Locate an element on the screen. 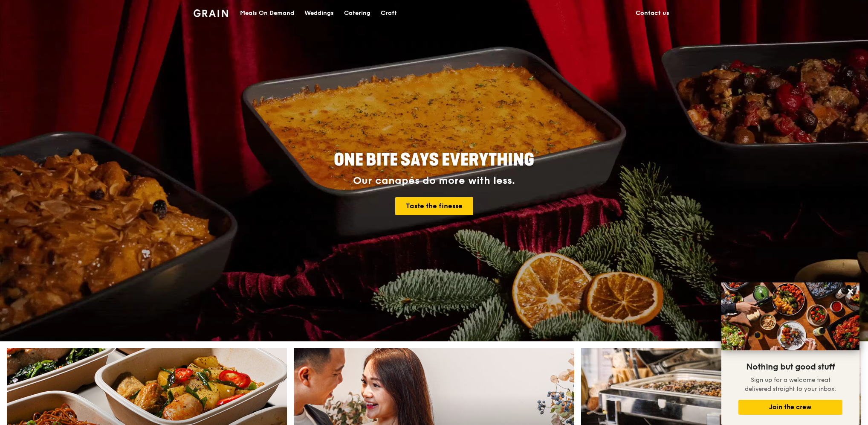 The width and height of the screenshot is (868, 425). div: Weddings is located at coordinates (319, 13).